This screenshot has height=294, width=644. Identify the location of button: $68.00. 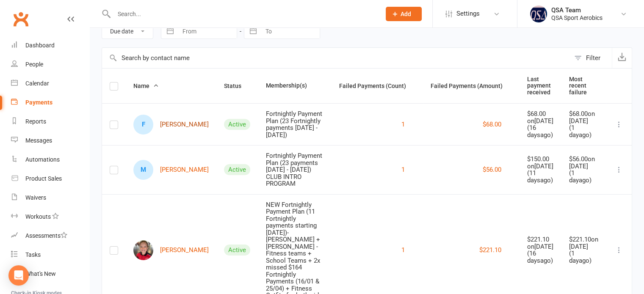
(492, 124).